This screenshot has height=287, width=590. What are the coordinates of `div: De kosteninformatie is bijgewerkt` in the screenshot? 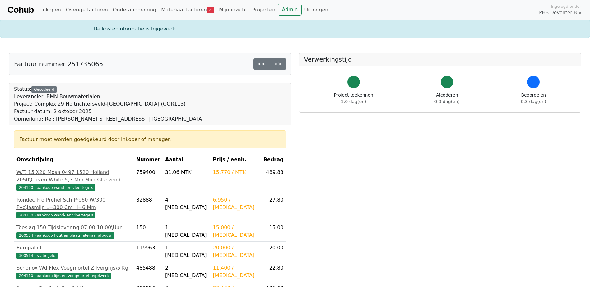 It's located at (295, 29).